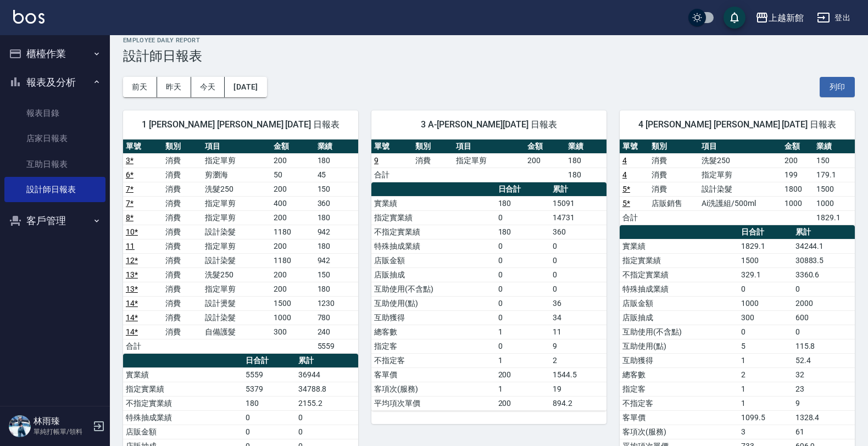  What do you see at coordinates (766, 346) in the screenshot?
I see `td: 5` at bounding box center [766, 346].